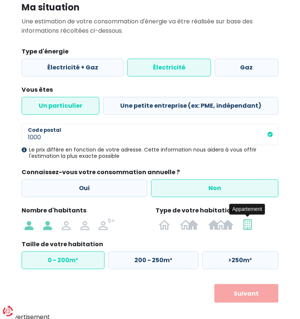  Describe the element at coordinates (215, 189) in the screenshot. I see `label: Non` at that location.